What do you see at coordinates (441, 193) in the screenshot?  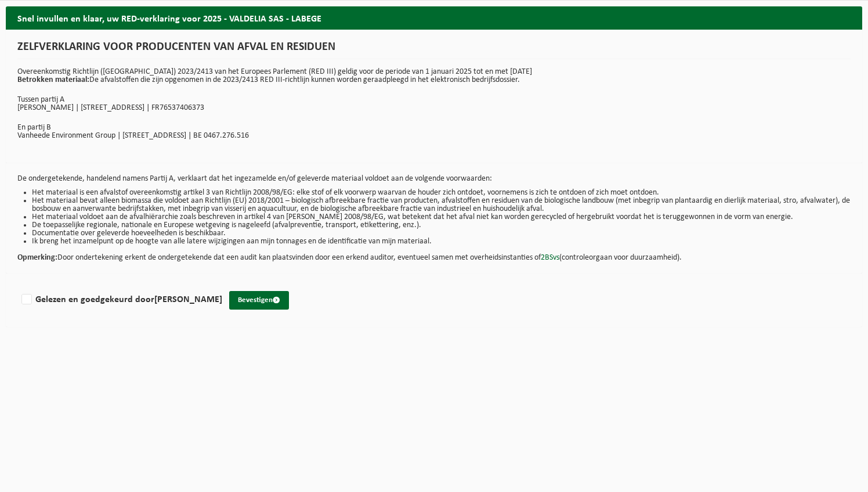 I see `li: Het materiaal is een afvalstof overeenkomstig artikel 3 van Richtlijn 2008/98/EG: elke stof of el...` at bounding box center [441, 193].